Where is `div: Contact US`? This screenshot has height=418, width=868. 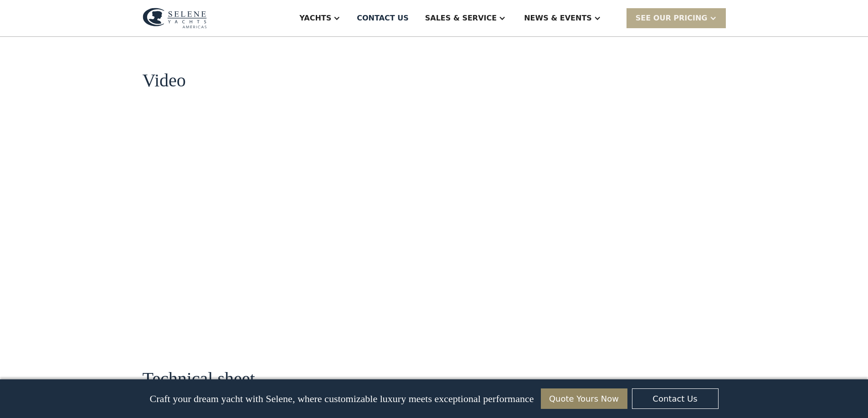
div: Contact US is located at coordinates (383, 18).